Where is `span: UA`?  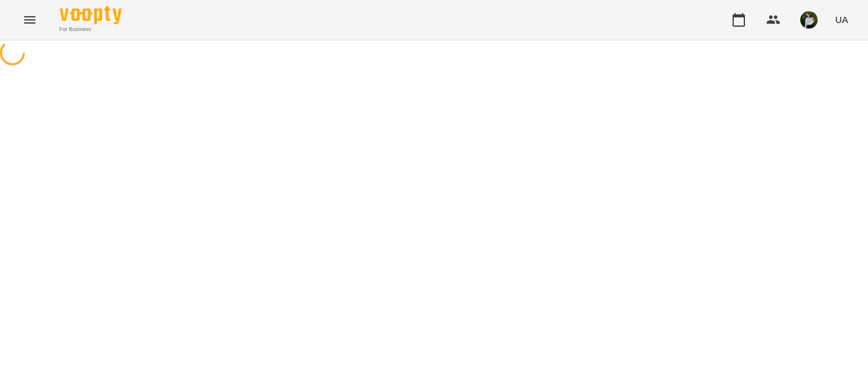 span: UA is located at coordinates (841, 19).